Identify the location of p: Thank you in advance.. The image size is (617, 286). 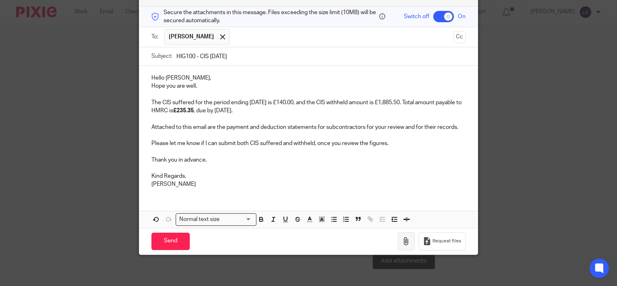
(308, 160).